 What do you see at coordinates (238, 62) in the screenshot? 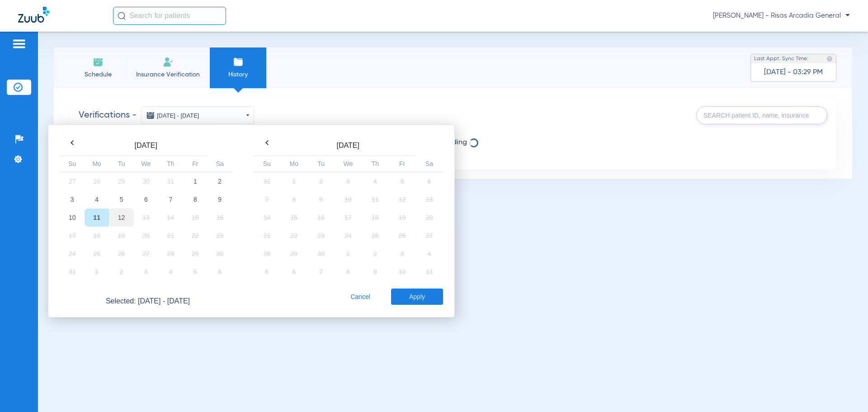
I see `img: History` at bounding box center [238, 62].